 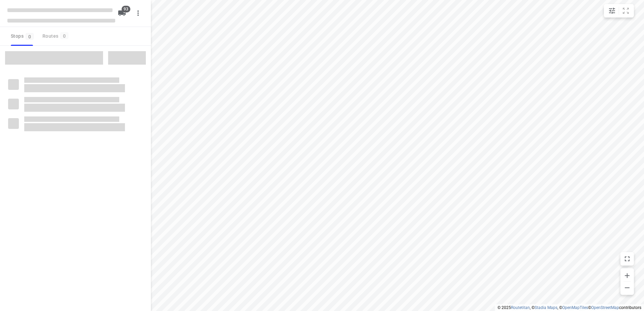 What do you see at coordinates (569, 307) in the screenshot?
I see `li: © 2025 , © , © © contributors` at bounding box center [569, 307].